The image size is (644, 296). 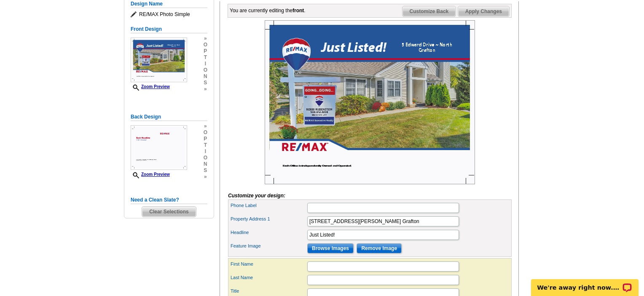 What do you see at coordinates (379, 249) in the screenshot?
I see `input: Remove Image` at bounding box center [379, 249].